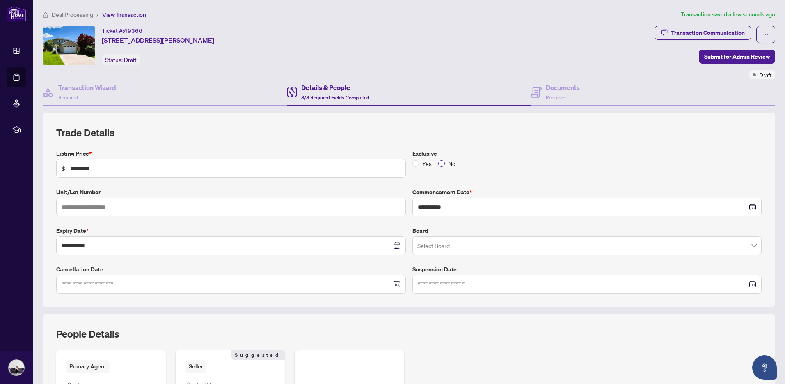  What do you see at coordinates (587, 269) in the screenshot?
I see `label: Suspension Date` at bounding box center [587, 269].